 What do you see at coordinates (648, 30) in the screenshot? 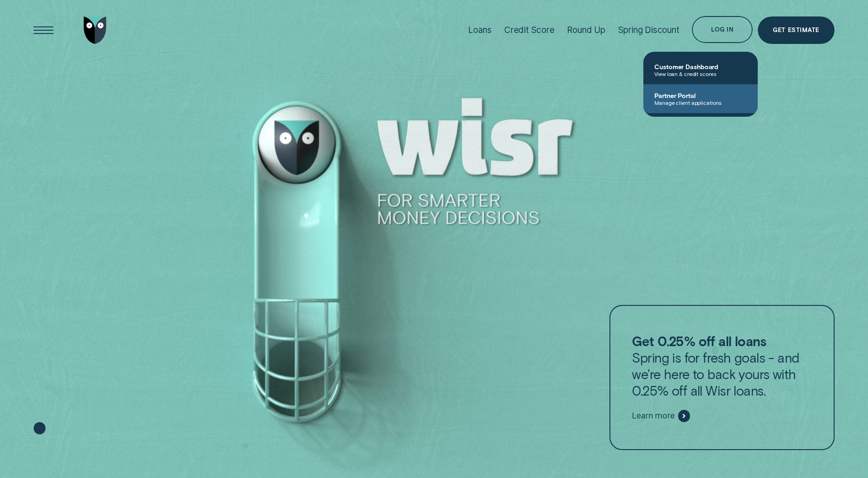
I see `div: Spring Discount` at bounding box center [648, 30].